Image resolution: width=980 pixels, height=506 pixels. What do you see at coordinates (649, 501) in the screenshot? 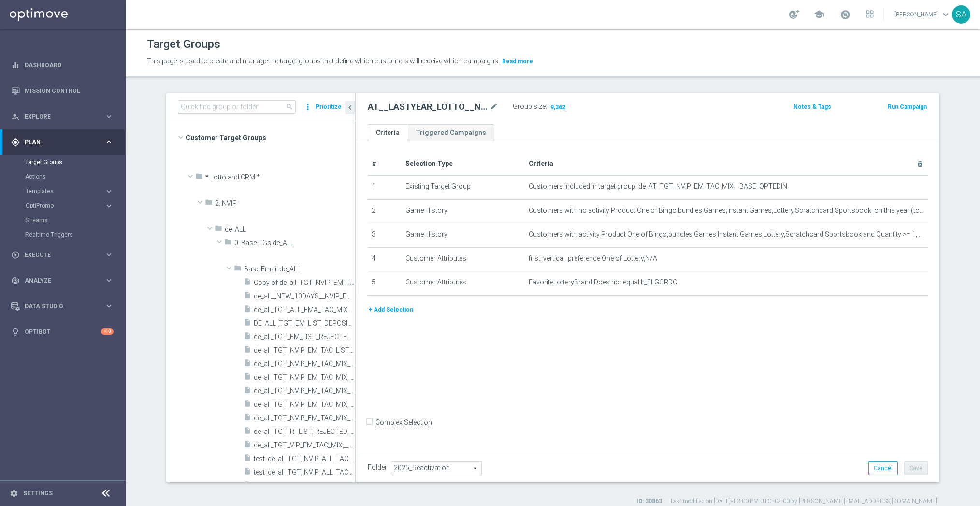
I see `label: ID: 30863` at bounding box center [649, 501].